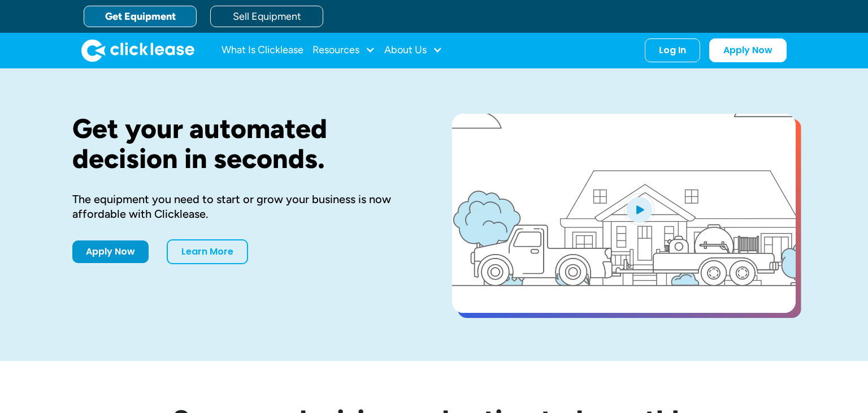 The width and height of the screenshot is (868, 413). What do you see at coordinates (244, 207) in the screenshot?
I see `div: The equipment you need to start or grow your business is now affordable with Clicklease.` at bounding box center [244, 207].